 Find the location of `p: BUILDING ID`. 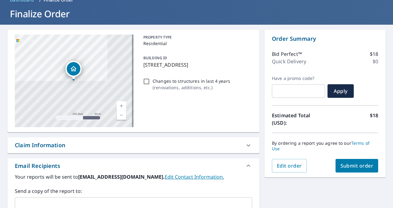

p: BUILDING ID is located at coordinates (155, 58).